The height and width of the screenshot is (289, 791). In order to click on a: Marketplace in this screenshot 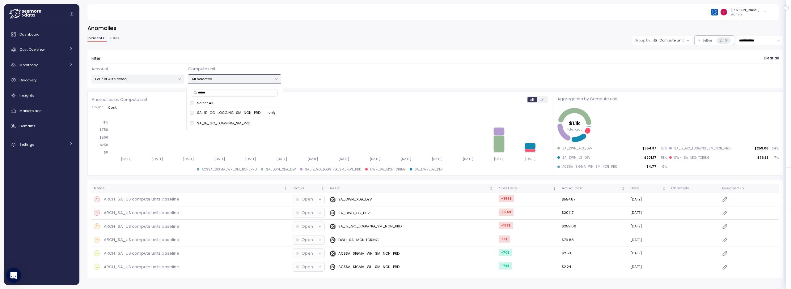, I will do `click(42, 111)`.